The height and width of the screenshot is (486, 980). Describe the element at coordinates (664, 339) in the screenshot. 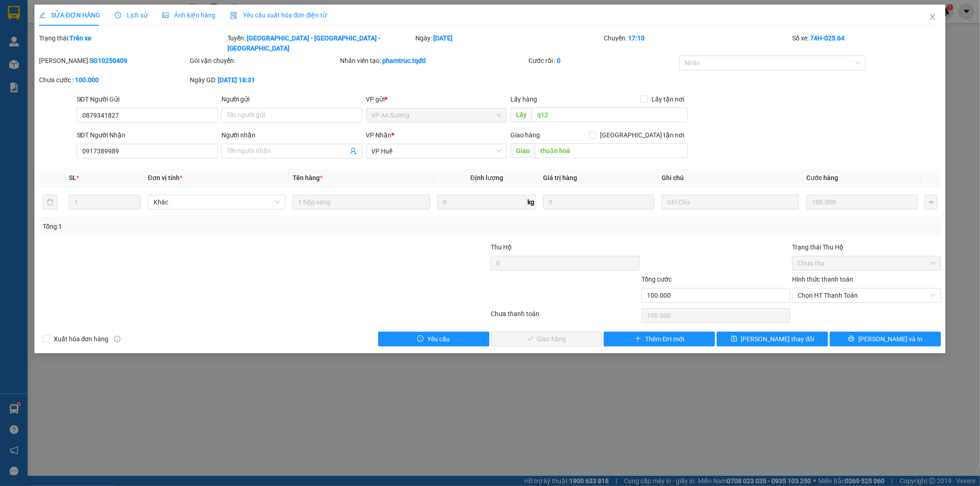

I see `span: Thêm ĐH mới` at that location.